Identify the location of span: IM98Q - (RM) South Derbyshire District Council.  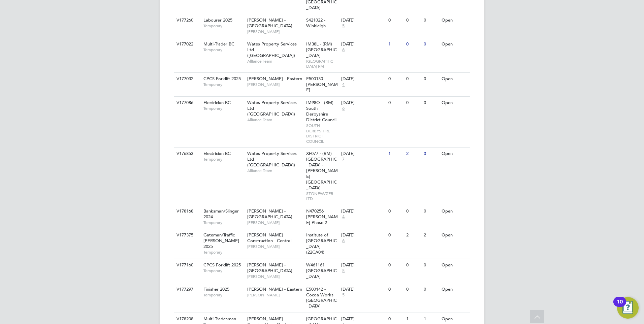
(321, 111).